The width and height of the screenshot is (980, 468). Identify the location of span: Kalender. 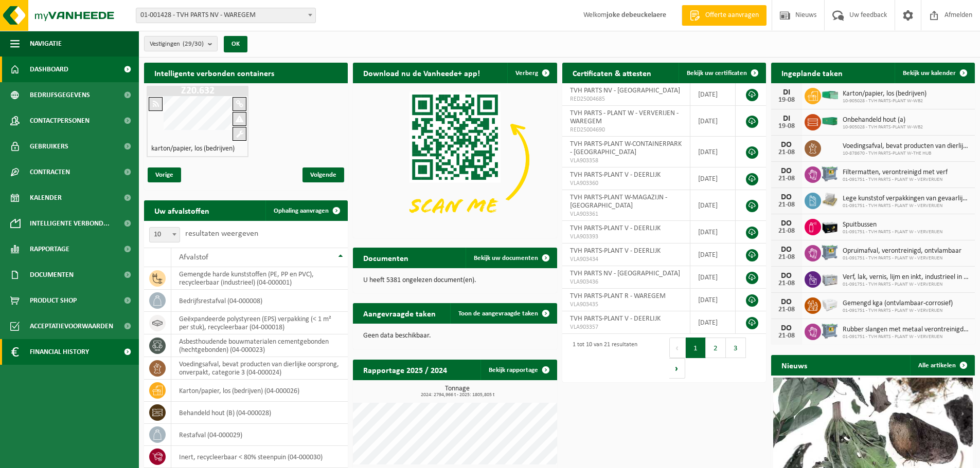
(46, 197).